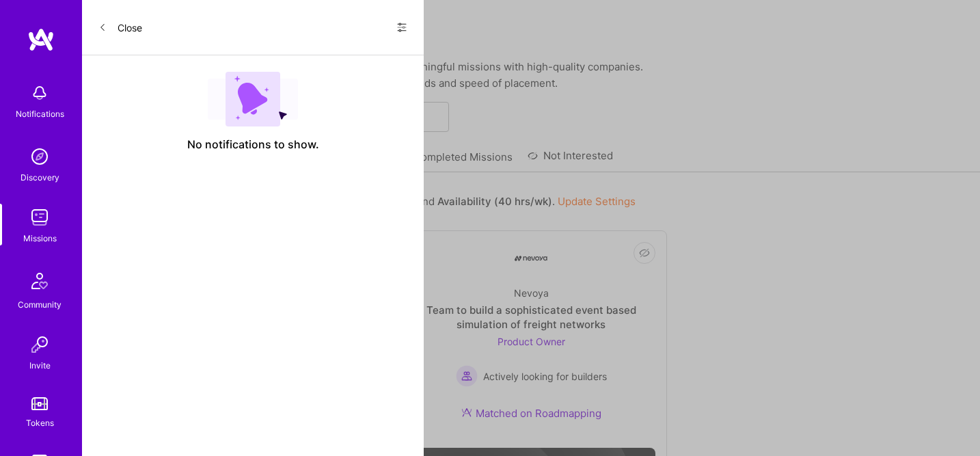 The image size is (980, 456). What do you see at coordinates (40, 305) in the screenshot?
I see `div: Community` at bounding box center [40, 305].